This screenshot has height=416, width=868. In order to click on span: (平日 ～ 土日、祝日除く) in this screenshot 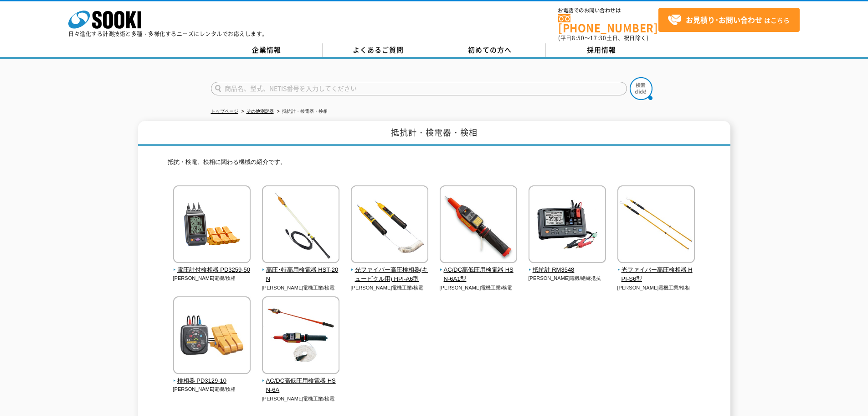, I will do `click(604, 38)`.